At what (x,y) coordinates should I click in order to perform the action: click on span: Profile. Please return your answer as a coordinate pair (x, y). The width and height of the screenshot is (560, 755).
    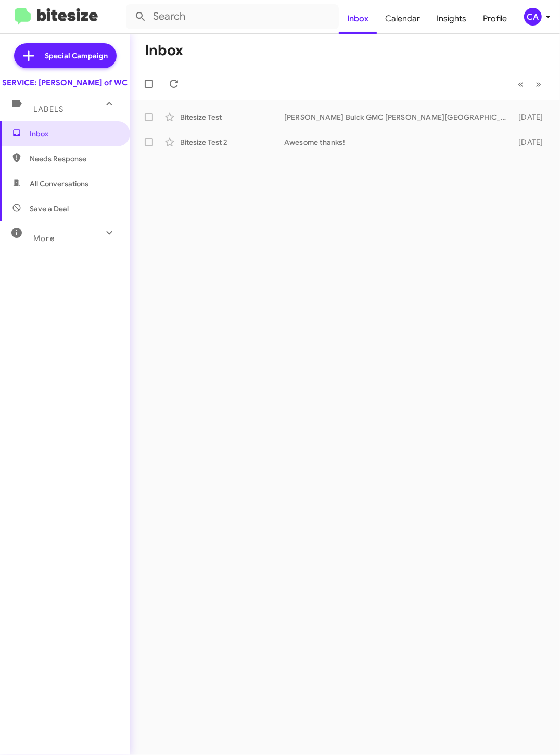
    Looking at the image, I should click on (495, 19).